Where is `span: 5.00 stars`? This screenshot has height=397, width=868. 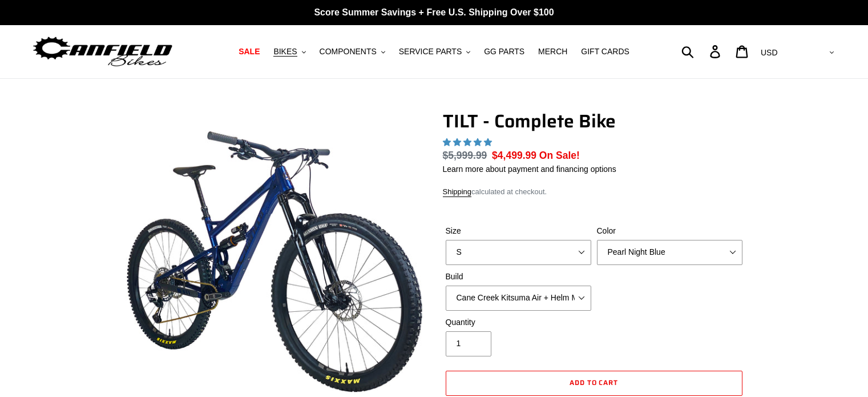
span: 5.00 stars is located at coordinates (469, 142).